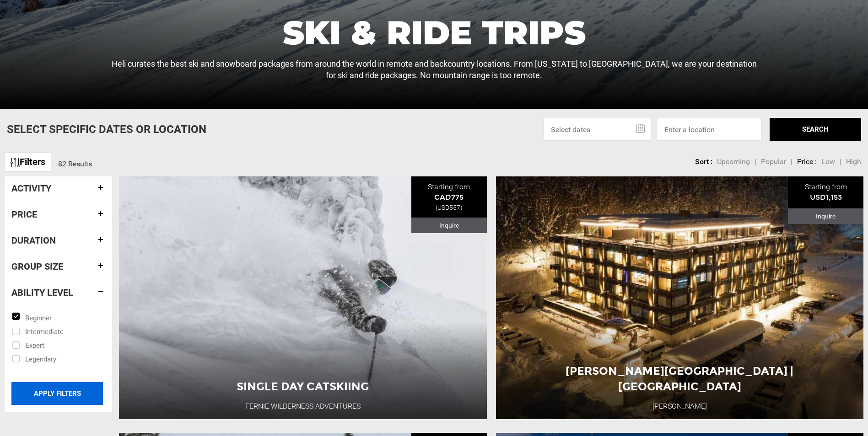  What do you see at coordinates (815, 129) in the screenshot?
I see `button: SEARCH` at bounding box center [815, 129].